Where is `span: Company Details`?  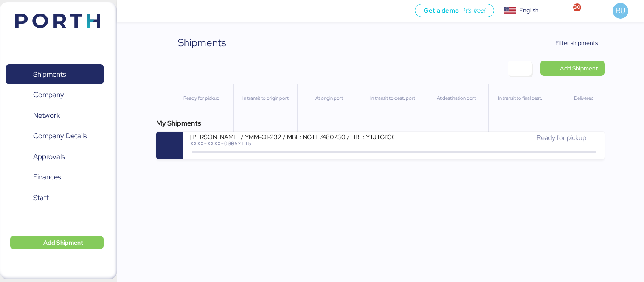 span: Company Details is located at coordinates (59, 136).